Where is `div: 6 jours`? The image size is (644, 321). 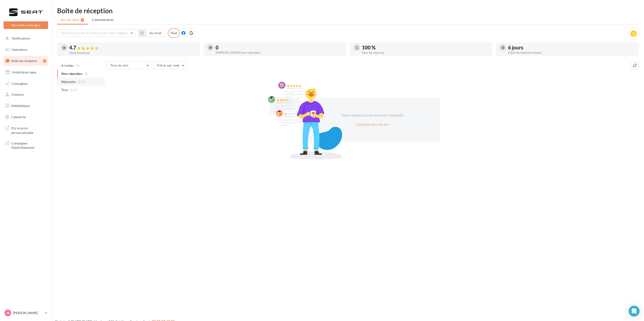
div: 6 jours is located at coordinates (571, 48).